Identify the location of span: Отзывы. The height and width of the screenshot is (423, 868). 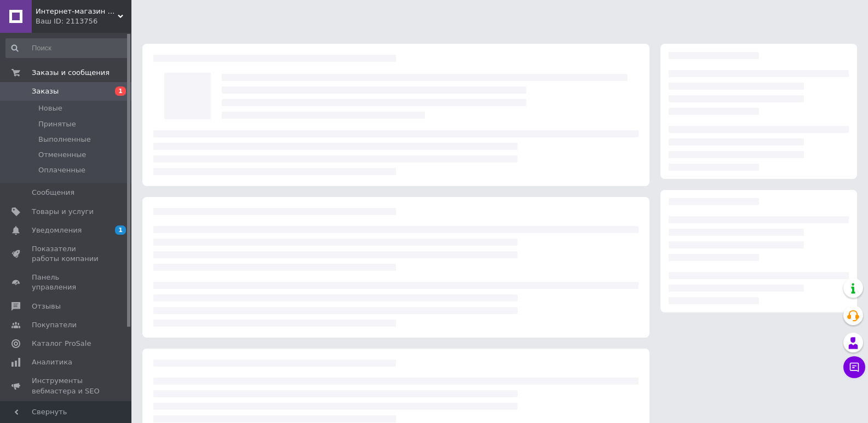
(46, 306).